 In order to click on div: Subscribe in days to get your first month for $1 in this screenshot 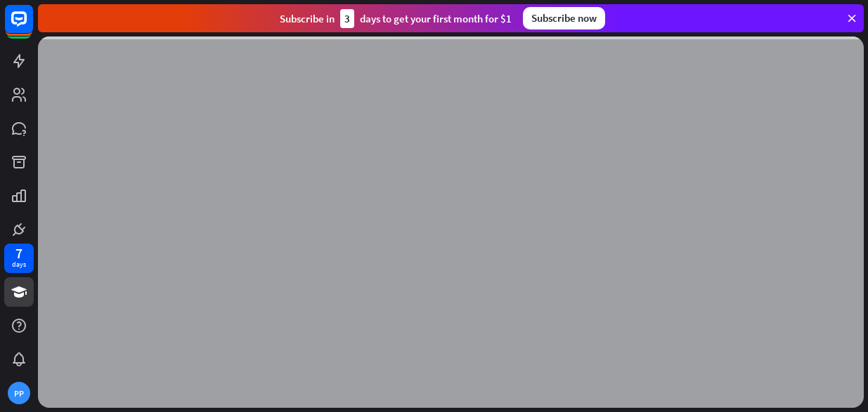, I will do `click(396, 19)`.